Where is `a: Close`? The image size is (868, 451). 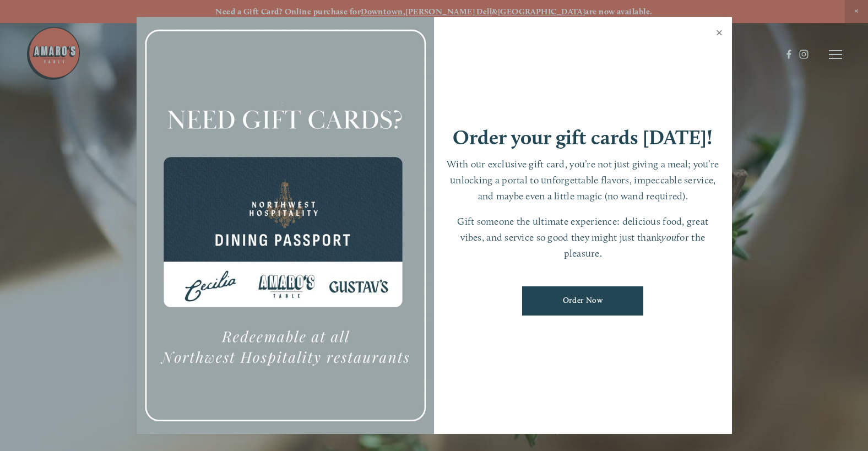 a: Close is located at coordinates (720, 34).